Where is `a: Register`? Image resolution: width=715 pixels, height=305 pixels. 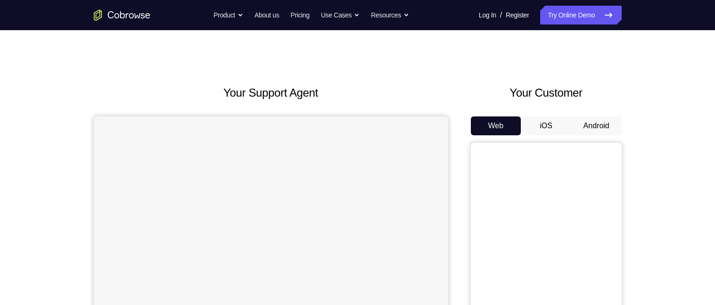
a: Register is located at coordinates (517, 15).